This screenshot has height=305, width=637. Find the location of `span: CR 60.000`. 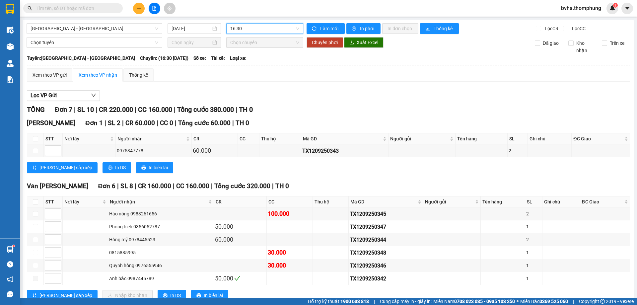

span: CR 60.000 is located at coordinates (140, 123).